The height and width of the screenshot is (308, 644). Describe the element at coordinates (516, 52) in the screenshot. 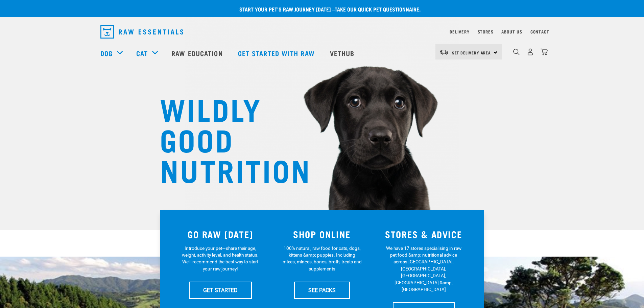

I see `img: home-icon-1@2x.png` at that location.